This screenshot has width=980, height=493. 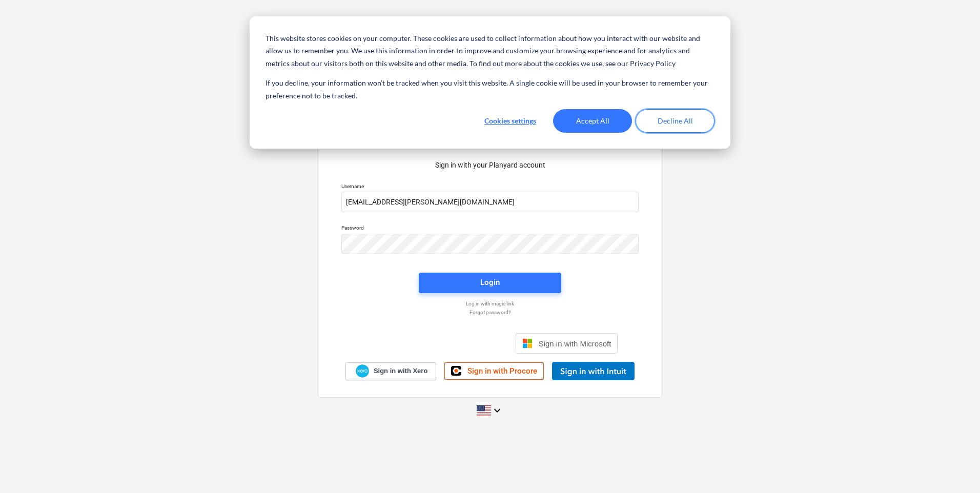 I want to click on a: Sign in with Procore, so click(x=494, y=371).